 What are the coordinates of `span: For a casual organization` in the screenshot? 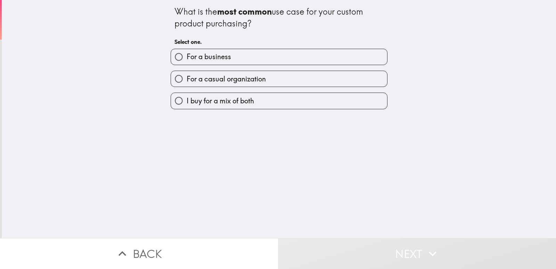 It's located at (226, 79).